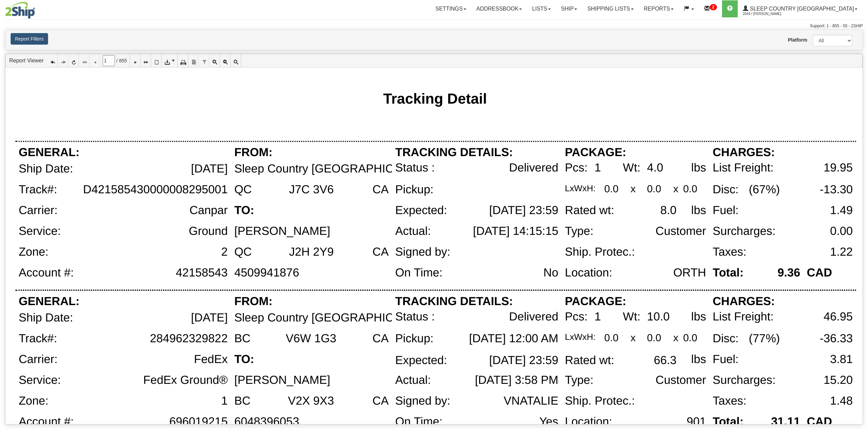  I want to click on div: No, so click(551, 273).